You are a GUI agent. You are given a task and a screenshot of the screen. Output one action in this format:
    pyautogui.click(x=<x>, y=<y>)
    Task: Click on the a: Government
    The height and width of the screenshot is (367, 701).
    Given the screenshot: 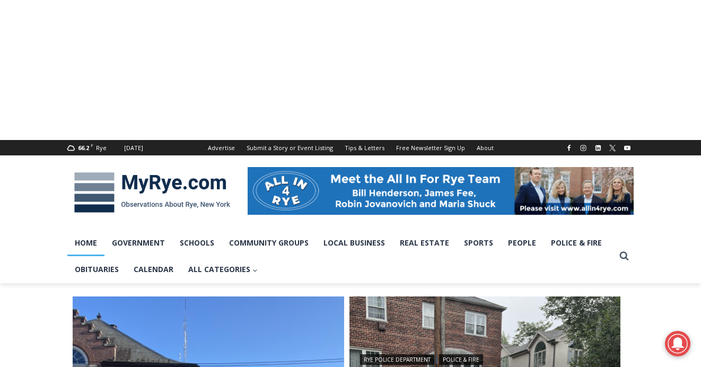 What is the action you would take?
    pyautogui.click(x=138, y=243)
    